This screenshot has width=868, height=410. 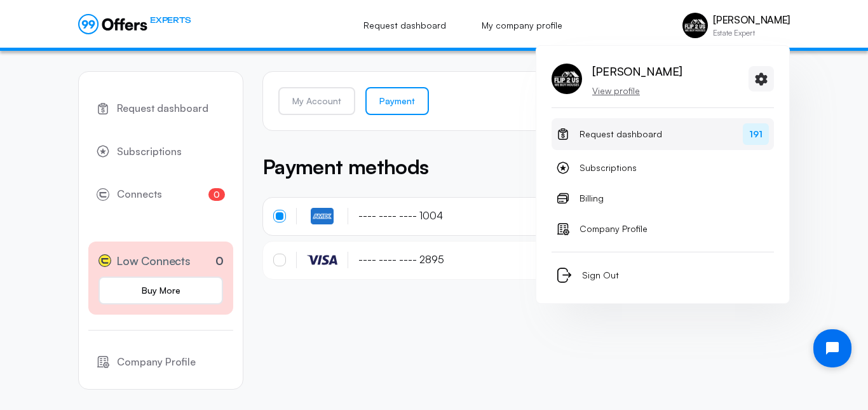 I want to click on span: ---- ---- ---- 1004, so click(x=401, y=215).